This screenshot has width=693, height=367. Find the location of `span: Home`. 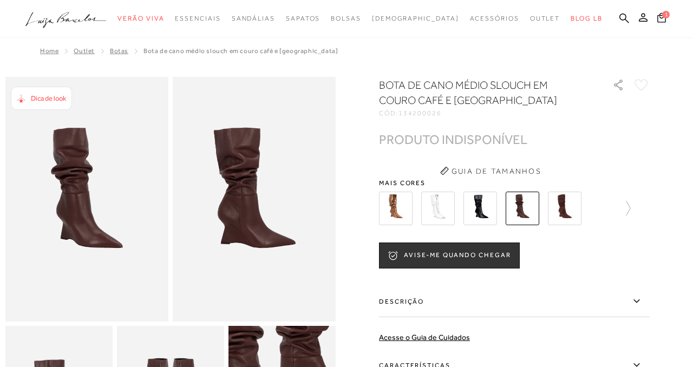

span: Home is located at coordinates (49, 51).